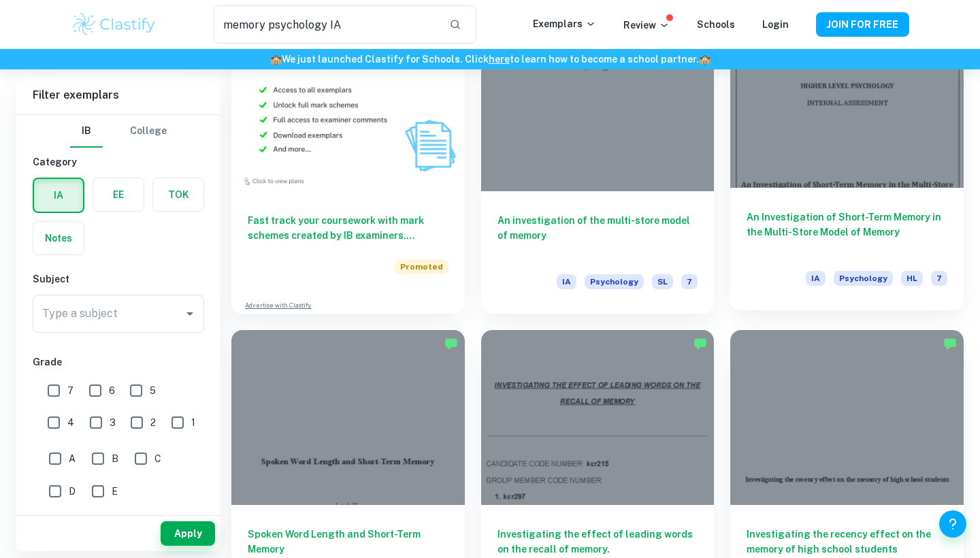 The height and width of the screenshot is (558, 980). What do you see at coordinates (348, 228) in the screenshot?
I see `h6: Fast track your coursework with mark schemes created by IB examiners. Upgrade now` at bounding box center [348, 228].